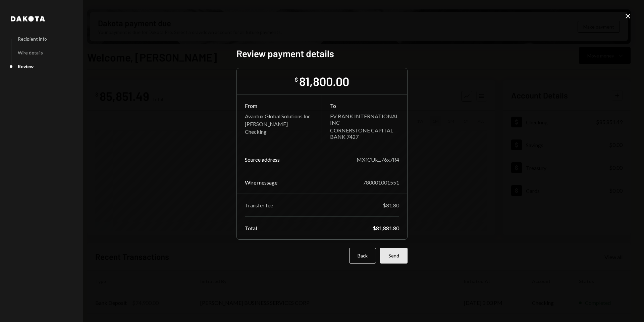 The height and width of the screenshot is (322, 644). What do you see at coordinates (363, 255) in the screenshot?
I see `button: Back` at bounding box center [363, 255].